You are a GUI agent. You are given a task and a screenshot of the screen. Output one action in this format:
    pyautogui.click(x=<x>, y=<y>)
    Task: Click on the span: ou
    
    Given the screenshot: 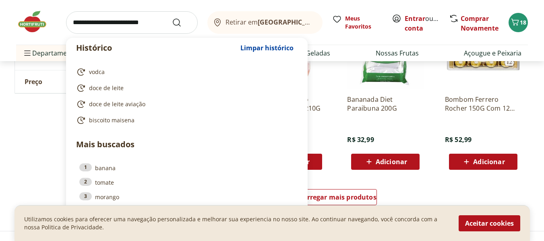 What is the action you would take?
    pyautogui.click(x=422, y=23)
    